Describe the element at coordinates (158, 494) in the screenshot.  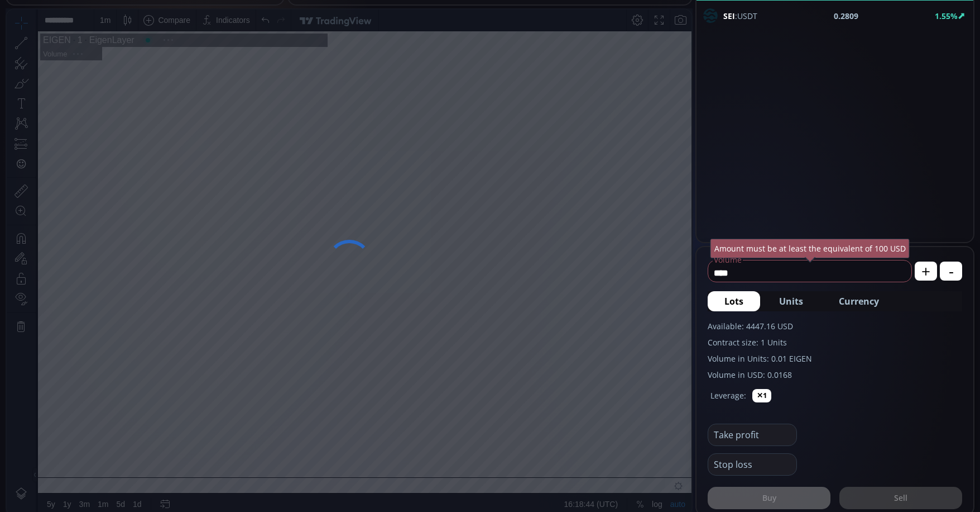
I see `div: Go to` at that location.